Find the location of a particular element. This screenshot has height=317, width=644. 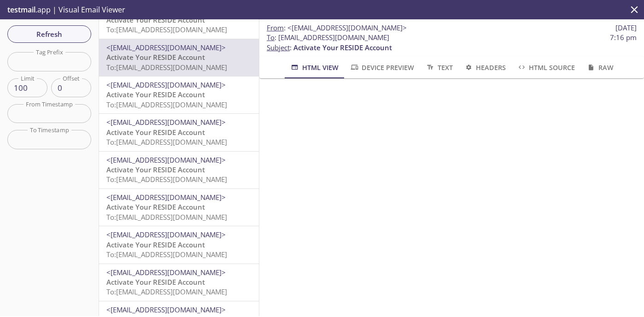

span: HTML View is located at coordinates (313, 67).